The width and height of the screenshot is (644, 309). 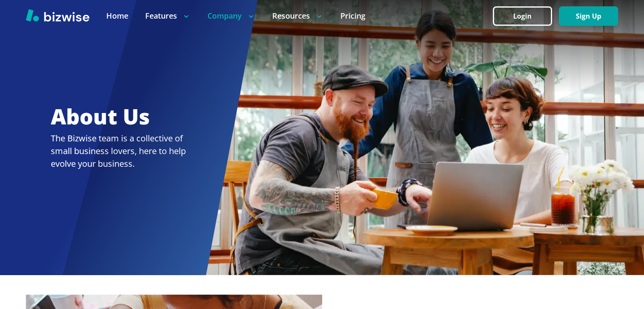 I want to click on a: Home, so click(x=117, y=16).